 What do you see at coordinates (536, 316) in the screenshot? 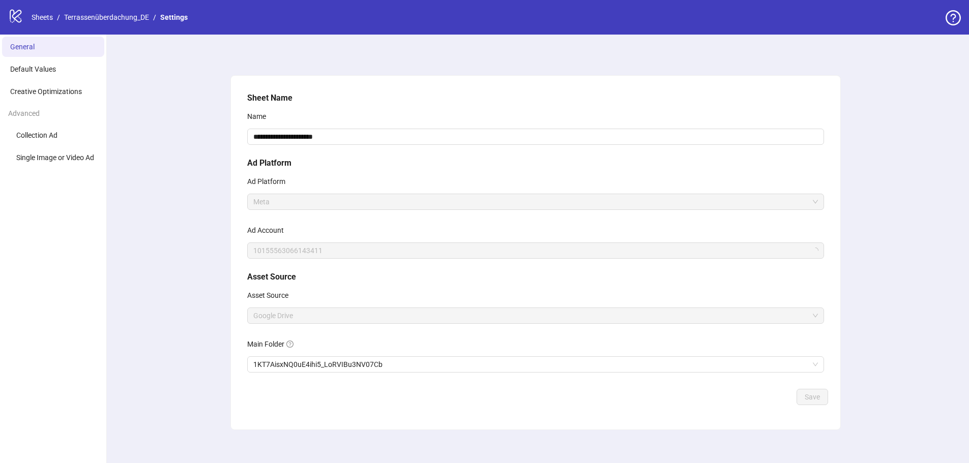
I see `span: Google Drive` at bounding box center [536, 316].